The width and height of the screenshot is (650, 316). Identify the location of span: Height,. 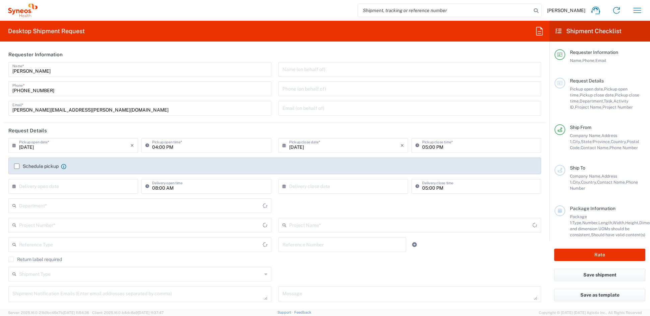
(632, 222).